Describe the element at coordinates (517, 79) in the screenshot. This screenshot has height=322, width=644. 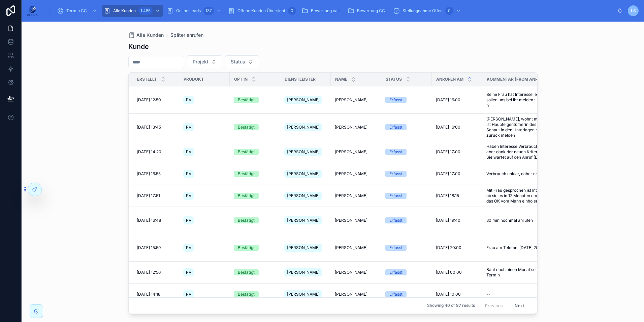
I see `span: Kommentar (from Anrufe)` at that location.